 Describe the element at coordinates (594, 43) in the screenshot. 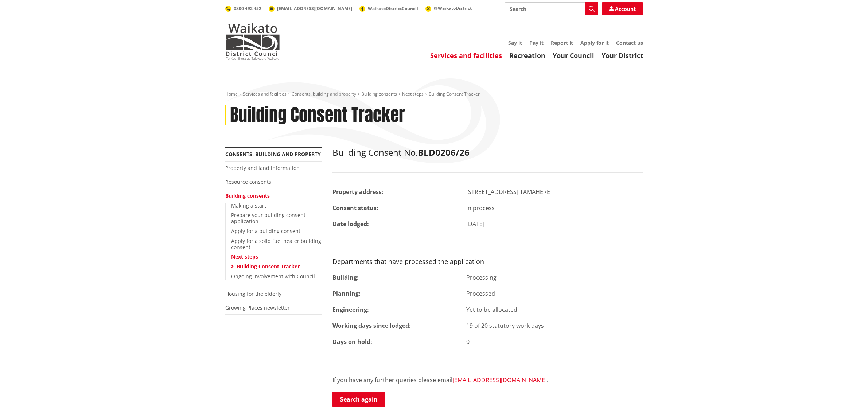

I see `a: Apply for it` at that location.